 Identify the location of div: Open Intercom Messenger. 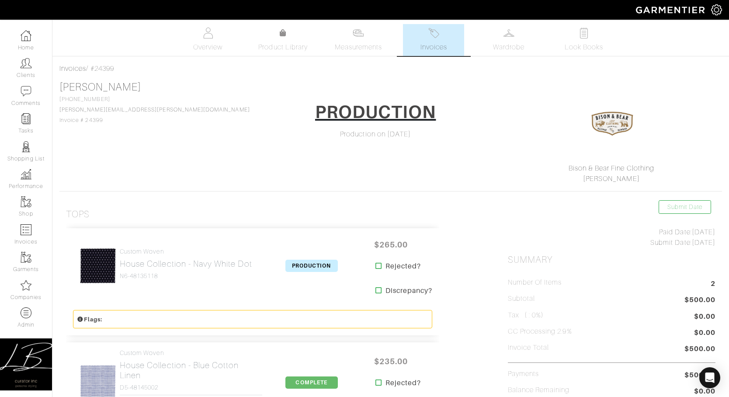
(710, 378).